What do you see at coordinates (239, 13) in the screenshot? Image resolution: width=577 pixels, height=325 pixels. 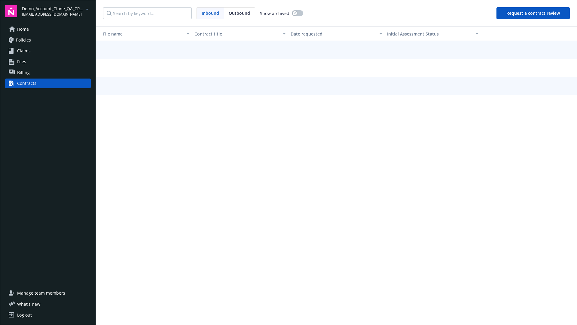 I see `span: Outbound` at bounding box center [239, 13].